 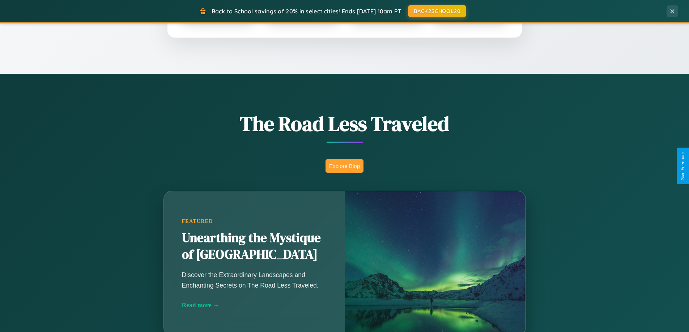 What do you see at coordinates (437, 11) in the screenshot?
I see `button: BACK2SCHOOL20` at bounding box center [437, 11].